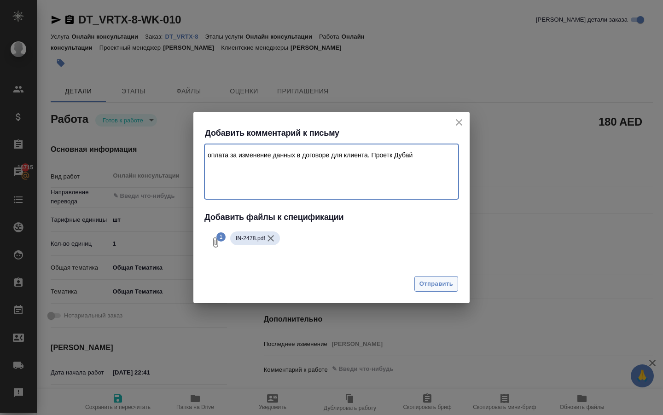  Describe the element at coordinates (337, 133) in the screenshot. I see `h2: Добавить комментарий к письму` at that location.